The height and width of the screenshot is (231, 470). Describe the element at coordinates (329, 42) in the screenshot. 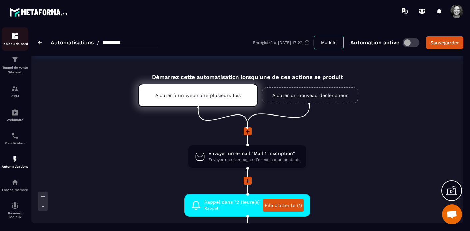

I see `button: Modèle` at that location.